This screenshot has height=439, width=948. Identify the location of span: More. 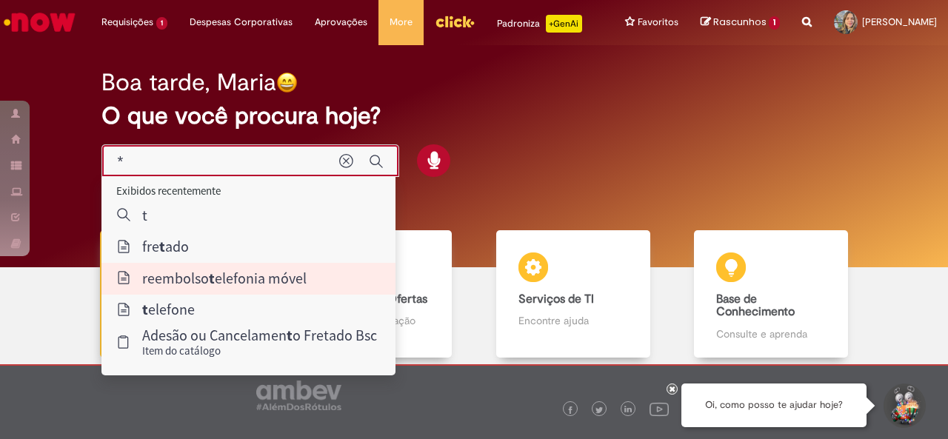
(401, 22).